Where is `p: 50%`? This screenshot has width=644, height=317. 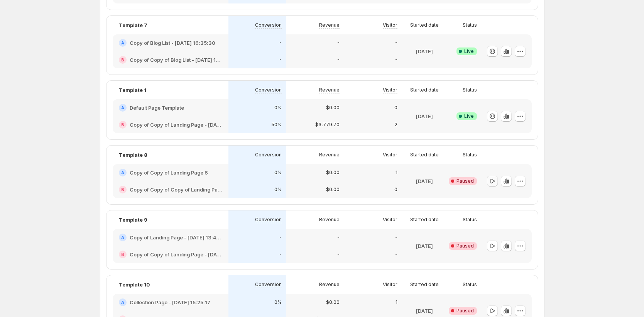
p: 50% is located at coordinates (276, 125).